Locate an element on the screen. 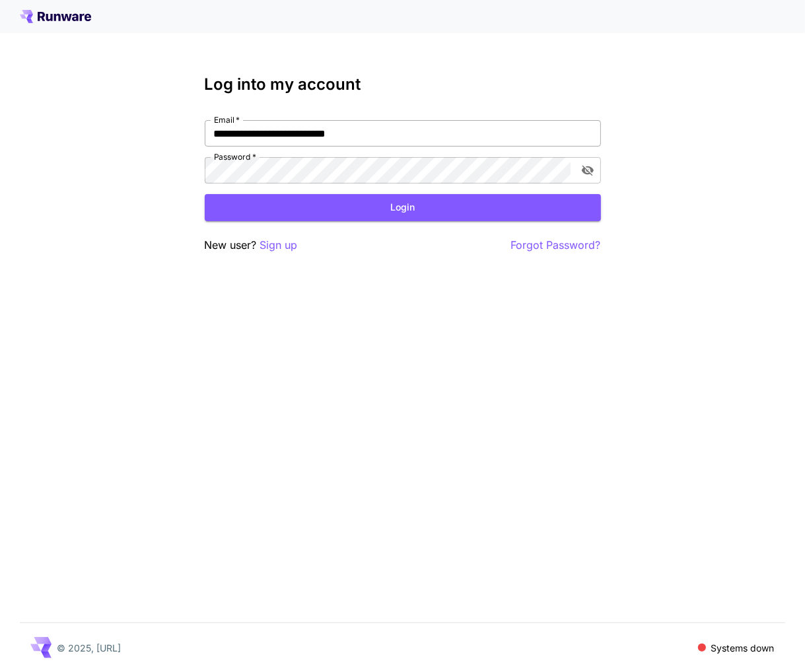 Image resolution: width=805 pixels, height=672 pixels. button: Forgot Password? is located at coordinates (556, 245).